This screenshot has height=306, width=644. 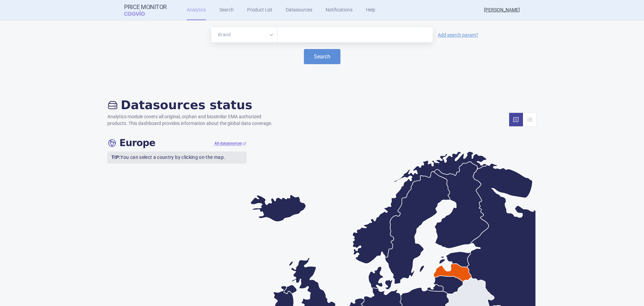 I want to click on a: All datasources, so click(x=231, y=144).